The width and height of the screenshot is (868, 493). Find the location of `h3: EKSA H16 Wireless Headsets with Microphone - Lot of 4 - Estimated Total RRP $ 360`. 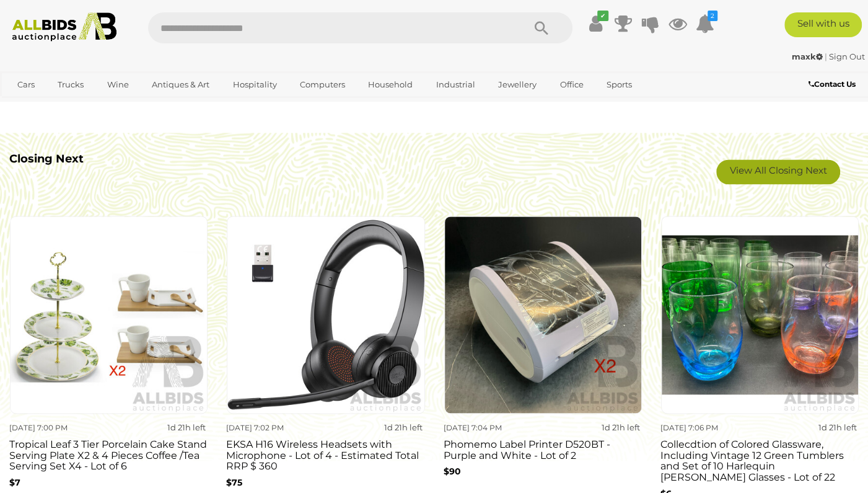

h3: EKSA H16 Wireless Headsets with Microphone - Lot of 4 - Estimated Total RRP $ 360 is located at coordinates (326, 453).